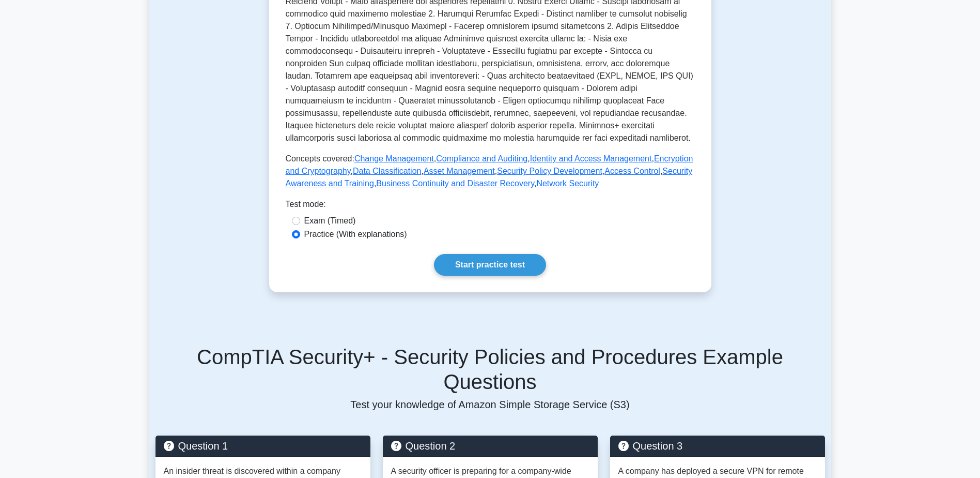 The height and width of the screenshot is (478, 980). What do you see at coordinates (633, 171) in the screenshot?
I see `a: Access Control` at bounding box center [633, 171].